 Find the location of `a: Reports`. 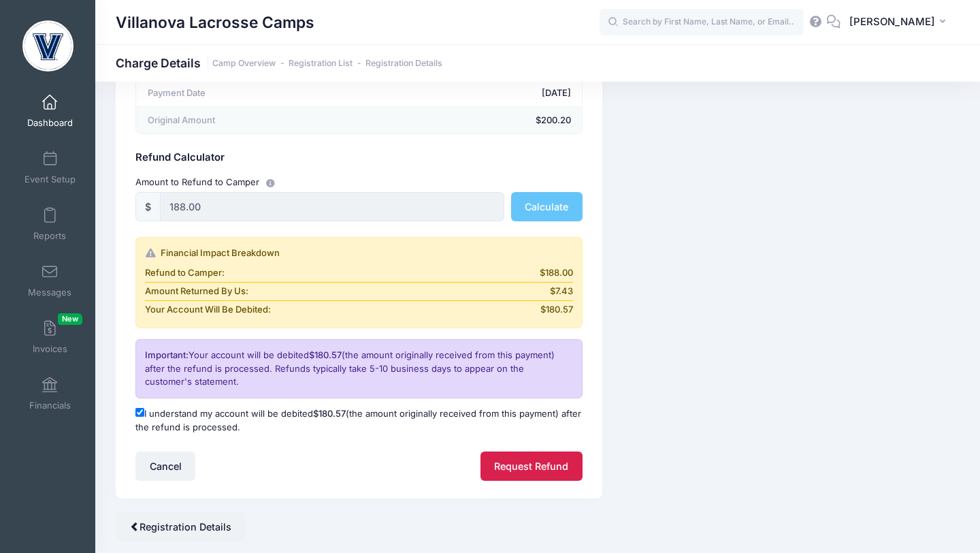

a: Reports is located at coordinates (49, 224).